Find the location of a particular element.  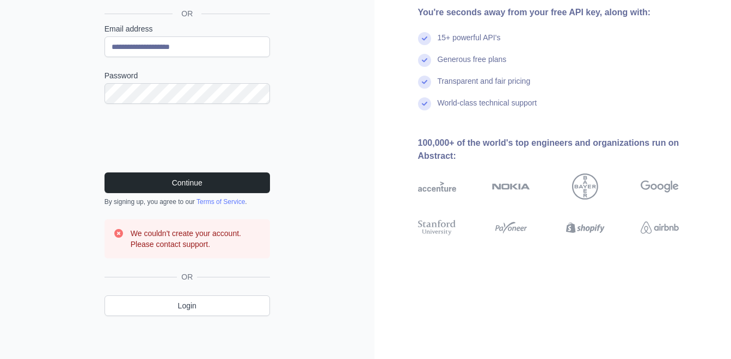

img: stanford university is located at coordinates (437, 228).